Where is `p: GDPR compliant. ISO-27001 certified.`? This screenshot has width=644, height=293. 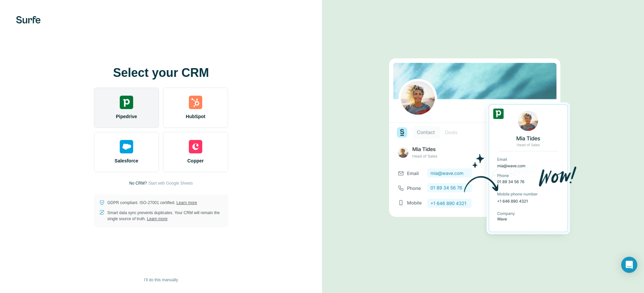 p: GDPR compliant. ISO-27001 certified. is located at coordinates (152, 203).